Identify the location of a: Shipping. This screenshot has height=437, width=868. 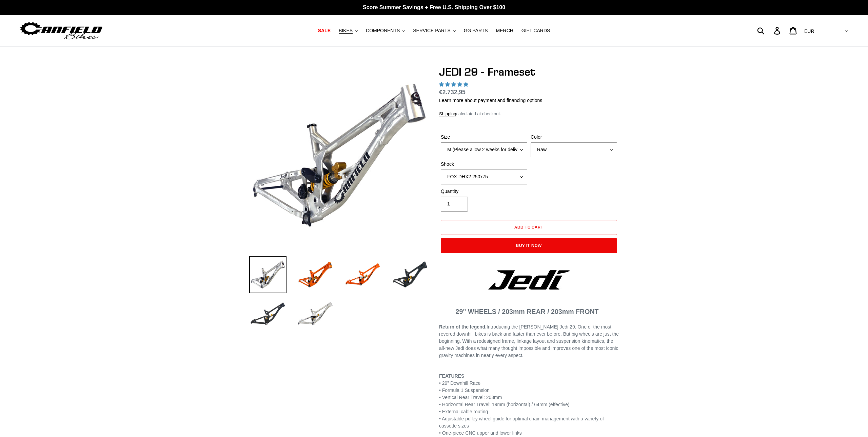
(447, 114).